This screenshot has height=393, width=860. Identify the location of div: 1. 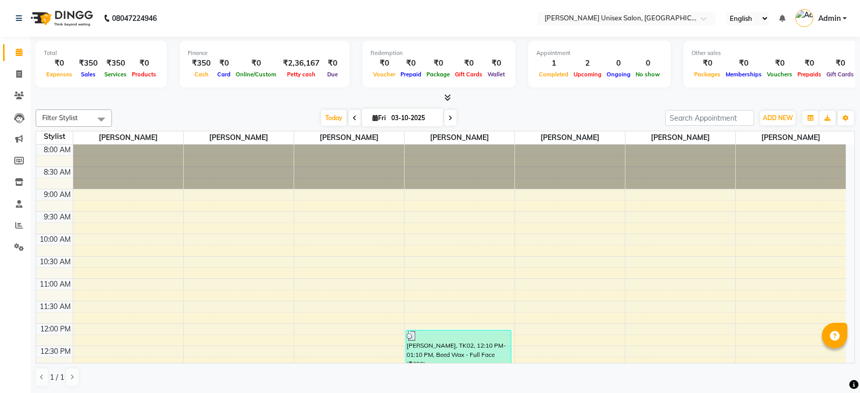
(553, 63).